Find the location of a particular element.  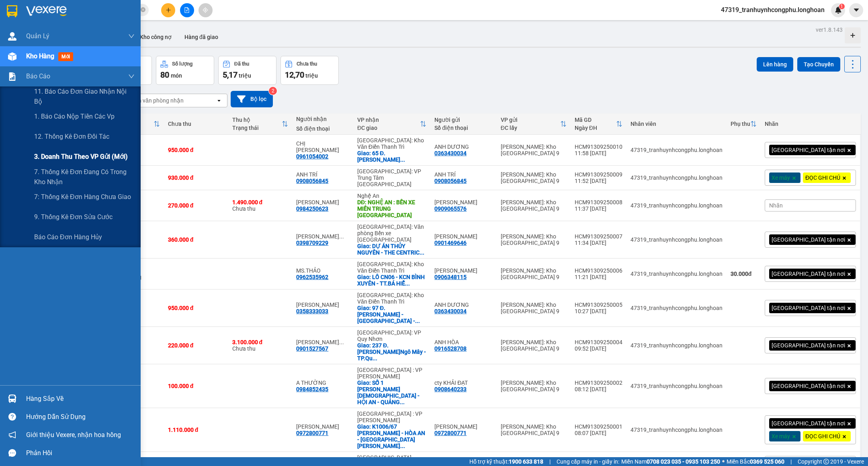

div: HCM91309250006 is located at coordinates (599, 270).